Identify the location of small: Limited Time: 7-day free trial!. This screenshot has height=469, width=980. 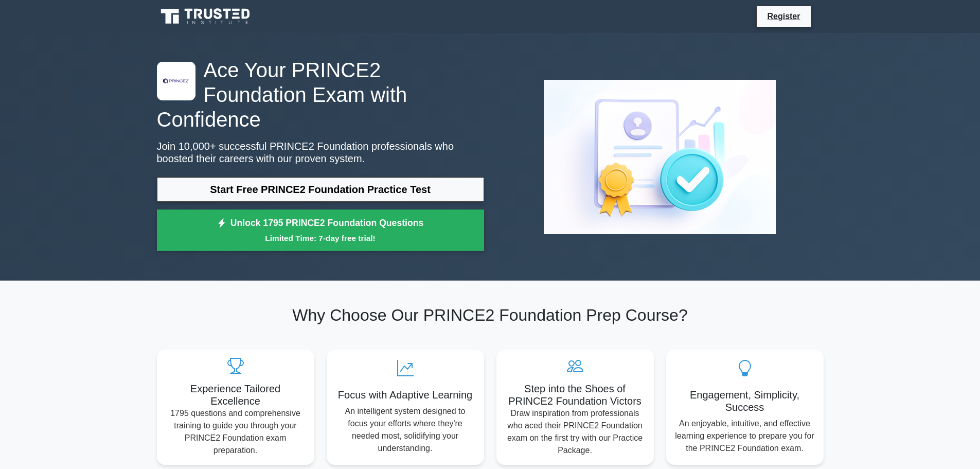
(321, 238).